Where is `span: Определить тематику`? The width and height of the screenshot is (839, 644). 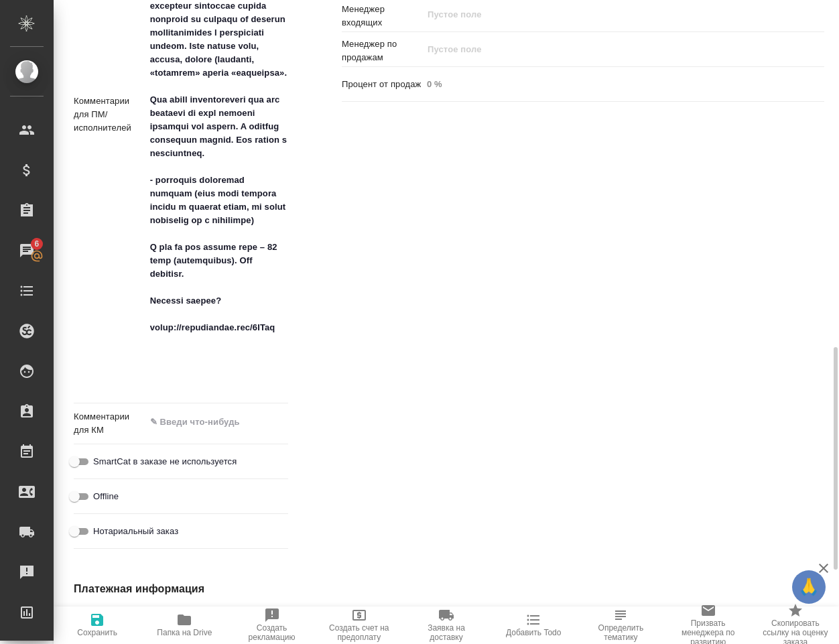 span: Определить тематику is located at coordinates (620, 633).